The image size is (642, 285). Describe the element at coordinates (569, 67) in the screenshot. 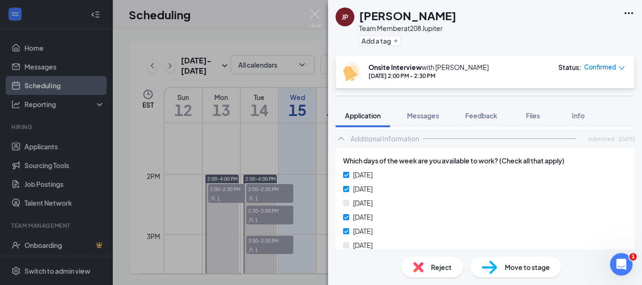

I see `div: Status :` at that location.